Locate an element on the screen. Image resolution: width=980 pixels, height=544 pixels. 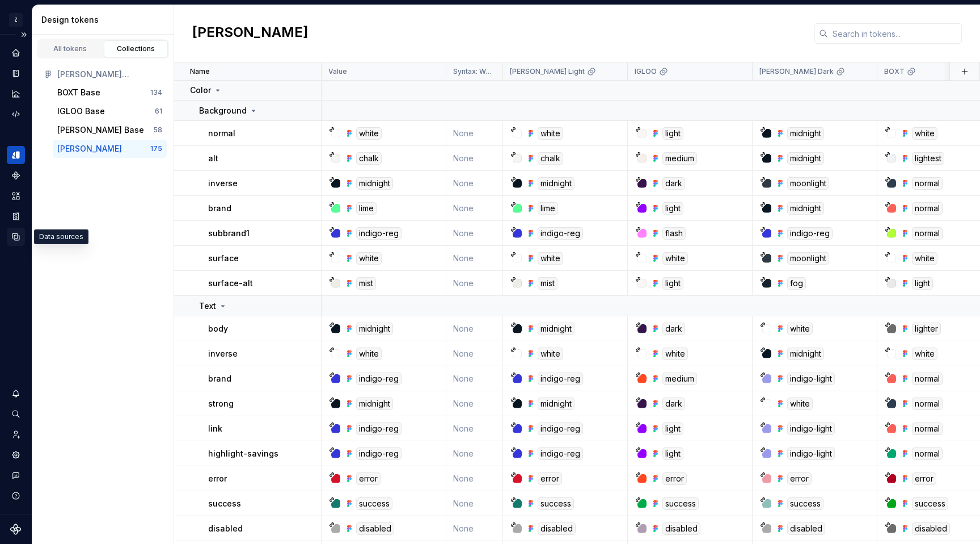
p: alt is located at coordinates (214, 158).